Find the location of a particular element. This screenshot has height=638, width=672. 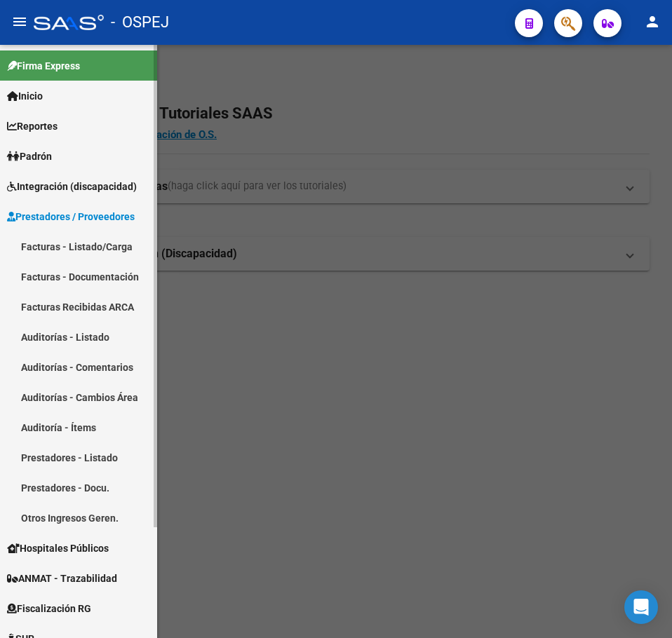

div: Open Intercom Messenger is located at coordinates (641, 607).